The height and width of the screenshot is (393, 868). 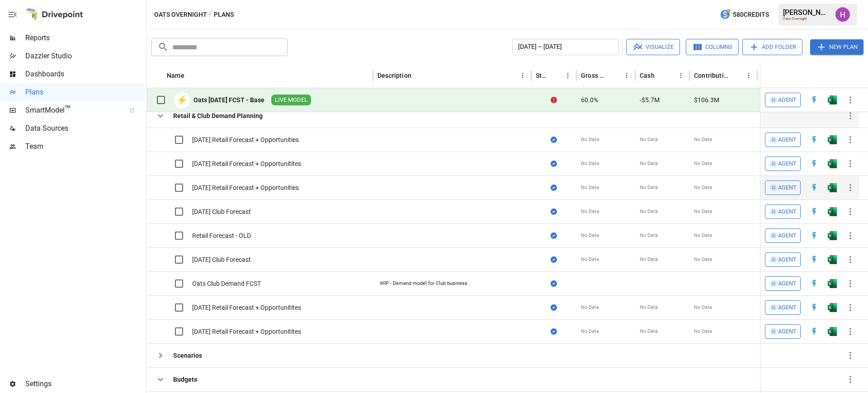 I want to click on div: Oats Overnight, so click(x=806, y=19).